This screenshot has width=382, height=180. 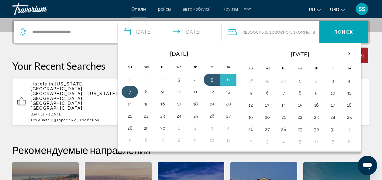 What do you see at coordinates (191, 150) in the screenshot?
I see `h2: Рекомендуемые направления` at bounding box center [191, 150].